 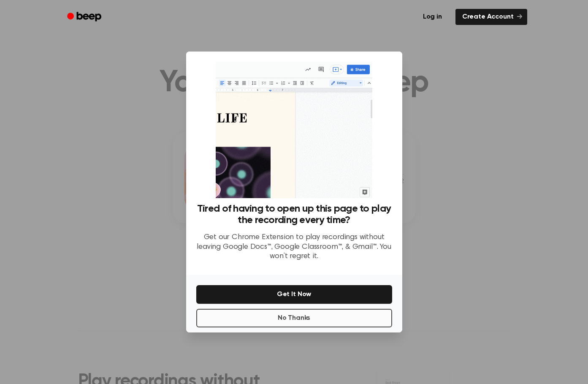 What do you see at coordinates (294, 318) in the screenshot?
I see `button: No Thanks` at bounding box center [294, 318].